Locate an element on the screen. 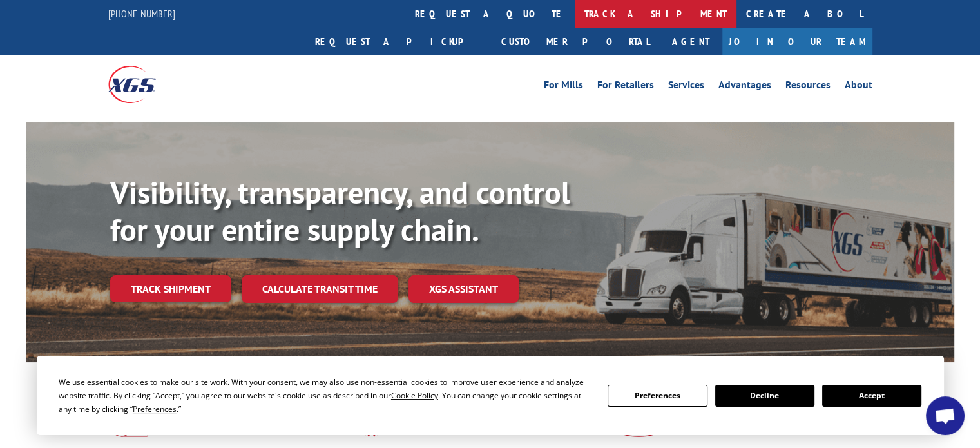  button: Preferences is located at coordinates (657, 395).